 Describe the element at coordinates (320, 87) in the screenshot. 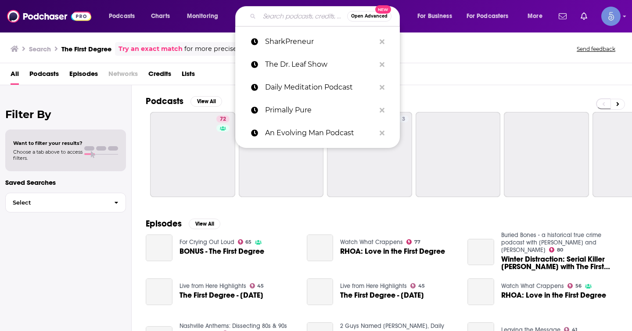

I see `p: Daily Meditation Podcast` at that location.